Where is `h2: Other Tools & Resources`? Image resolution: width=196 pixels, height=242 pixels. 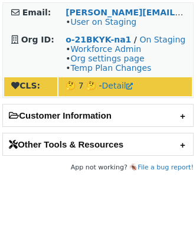
h2: Other Tools & Resources is located at coordinates (98, 144).